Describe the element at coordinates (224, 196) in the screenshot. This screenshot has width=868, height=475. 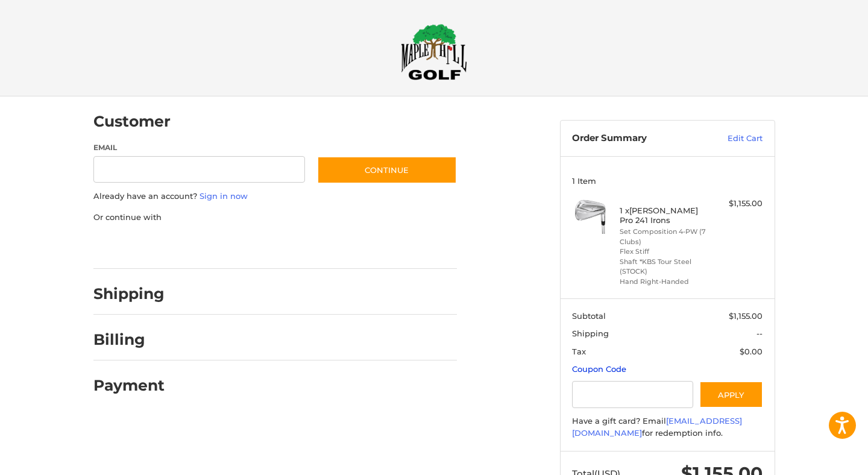
I see `a: Sign in now` at that location.